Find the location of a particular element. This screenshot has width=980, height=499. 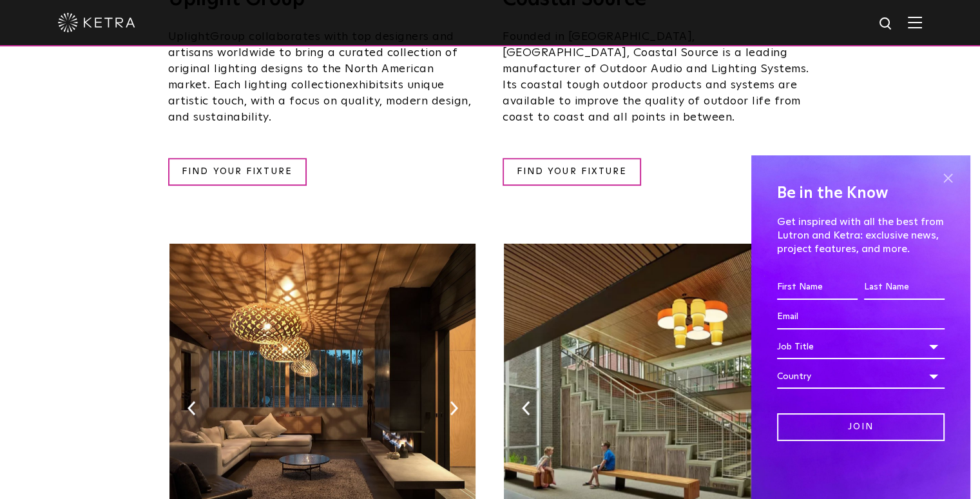

input: Email is located at coordinates (860, 317).